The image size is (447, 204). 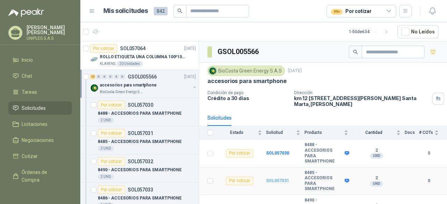 What do you see at coordinates (277, 181) in the screenshot?
I see `a: SOL057031` at bounding box center [277, 181].